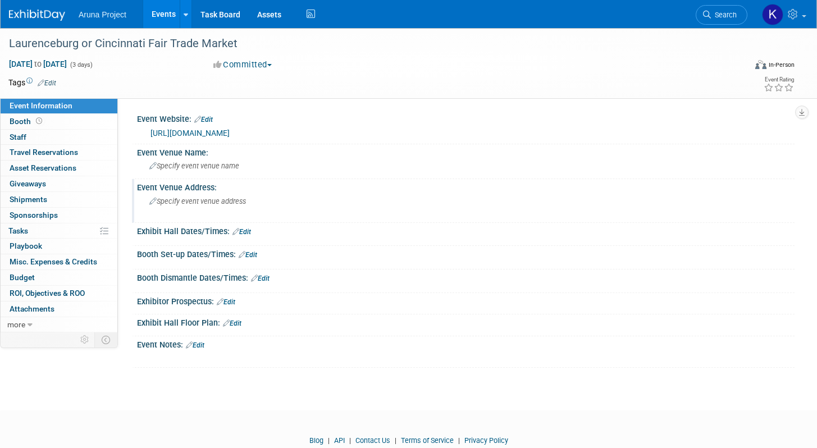 Image resolution: width=817 pixels, height=448 pixels. I want to click on span: Specify event venue name, so click(194, 166).